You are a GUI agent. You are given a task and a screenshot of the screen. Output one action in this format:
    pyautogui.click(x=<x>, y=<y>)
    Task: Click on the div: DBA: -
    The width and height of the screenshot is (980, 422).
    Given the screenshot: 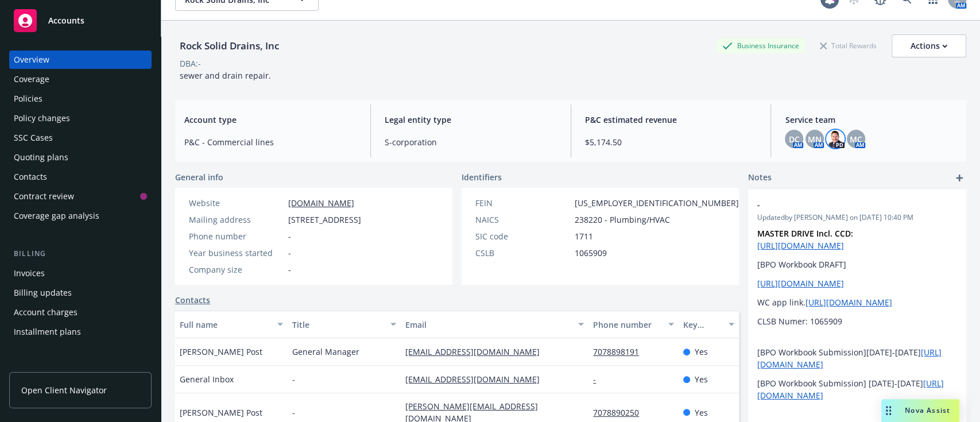 What is the action you would take?
    pyautogui.click(x=190, y=63)
    